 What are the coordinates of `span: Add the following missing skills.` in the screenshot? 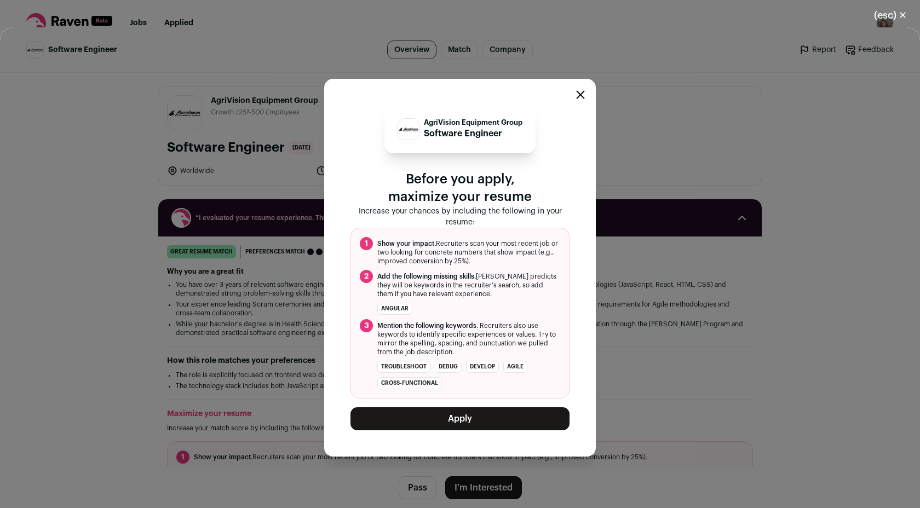 It's located at (426, 276).